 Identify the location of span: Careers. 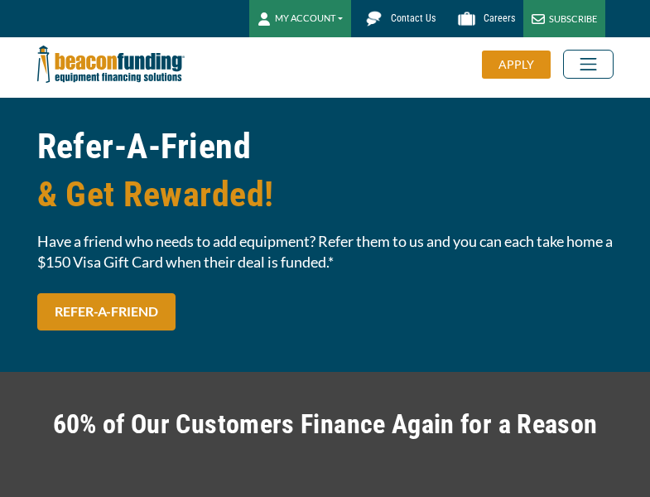
(500, 18).